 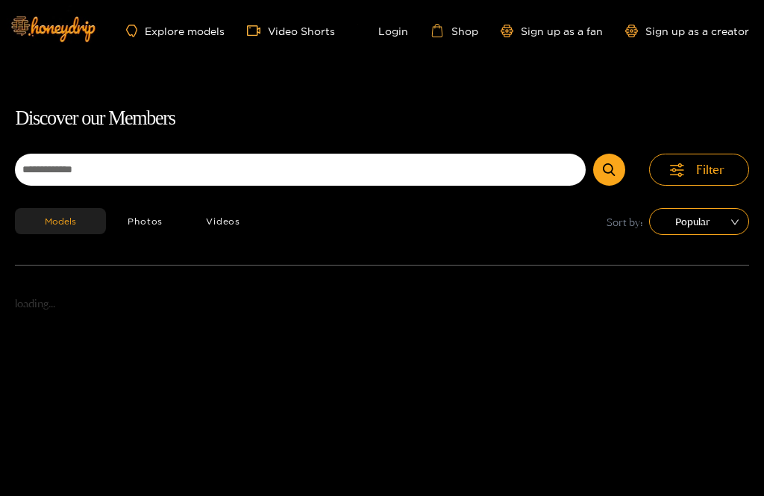 I want to click on a: Login, so click(x=383, y=31).